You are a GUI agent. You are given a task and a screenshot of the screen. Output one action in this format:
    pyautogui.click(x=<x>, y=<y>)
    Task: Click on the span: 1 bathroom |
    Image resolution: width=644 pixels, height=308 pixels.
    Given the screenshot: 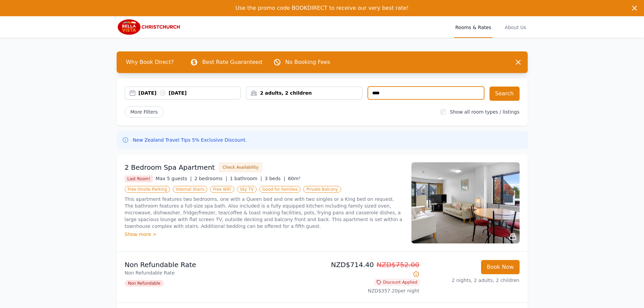 What is the action you would take?
    pyautogui.click(x=246, y=179)
    